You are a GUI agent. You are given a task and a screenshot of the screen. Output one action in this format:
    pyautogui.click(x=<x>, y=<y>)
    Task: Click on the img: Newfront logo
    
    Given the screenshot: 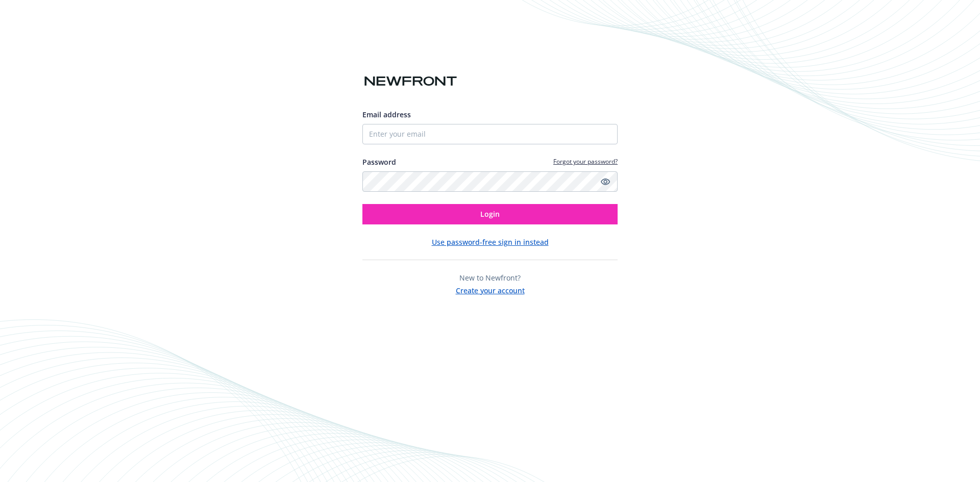 What is the action you would take?
    pyautogui.click(x=410, y=81)
    